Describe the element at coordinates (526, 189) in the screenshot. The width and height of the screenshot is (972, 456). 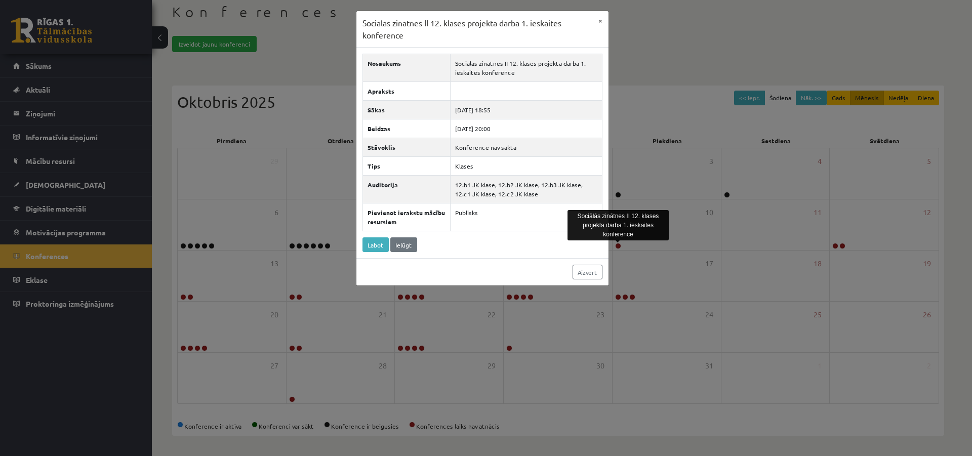
I see `td: 12.b1 JK klase, 12.b2 JK klase, 12.b3 JK klase, 12.c1 JK klase, 12.c2 JK klase` at that location.